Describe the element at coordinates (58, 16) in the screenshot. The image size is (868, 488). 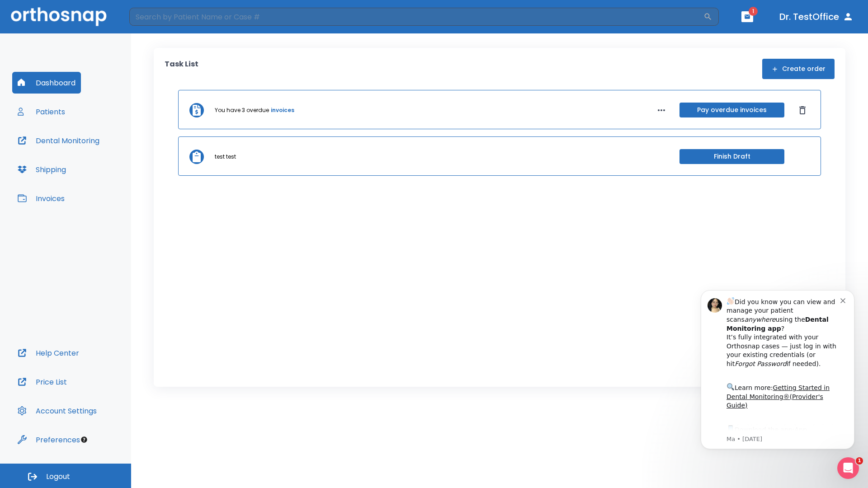
I see `img: Orthosnap` at that location.